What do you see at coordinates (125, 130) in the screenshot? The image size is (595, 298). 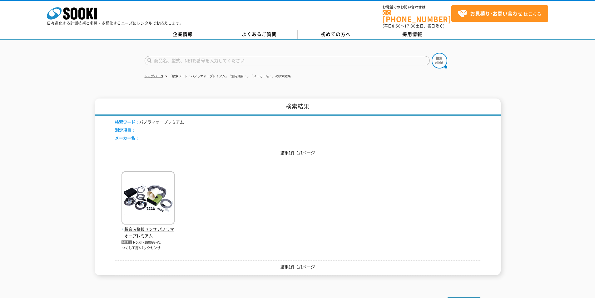 I see `span: 測定項目：` at bounding box center [125, 130].